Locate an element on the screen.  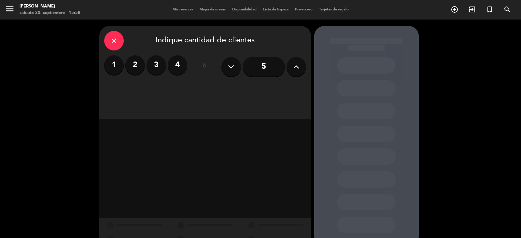
label: 2 is located at coordinates (135, 65).